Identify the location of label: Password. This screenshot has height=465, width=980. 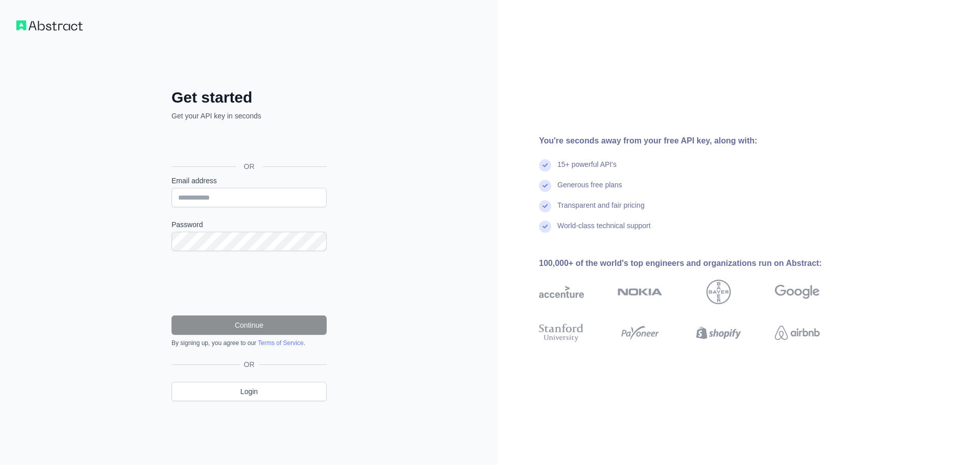
(249, 225).